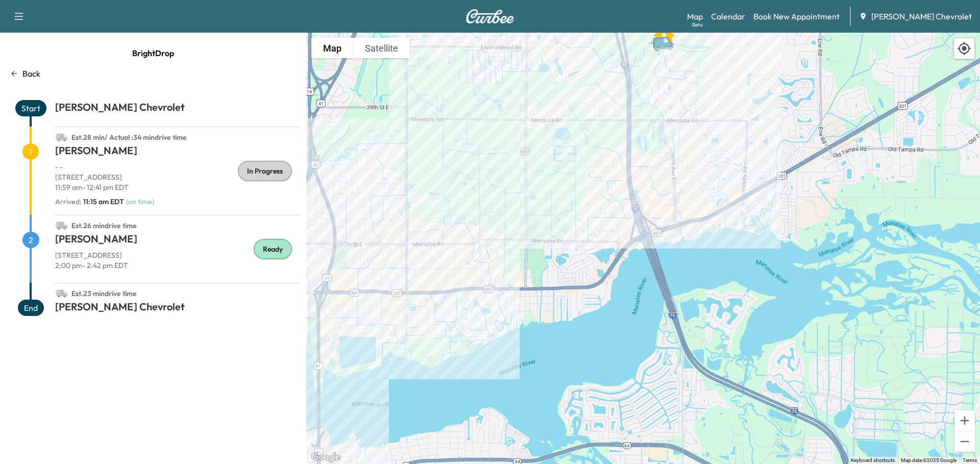 Image resolution: width=980 pixels, height=464 pixels. What do you see at coordinates (965, 442) in the screenshot?
I see `button: Zoom out` at bounding box center [965, 442].